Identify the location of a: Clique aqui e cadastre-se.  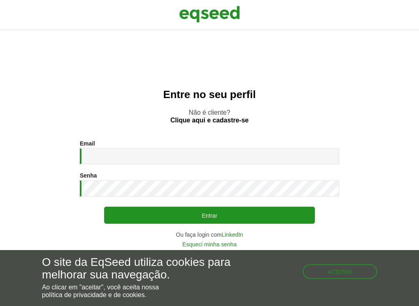
(209, 120).